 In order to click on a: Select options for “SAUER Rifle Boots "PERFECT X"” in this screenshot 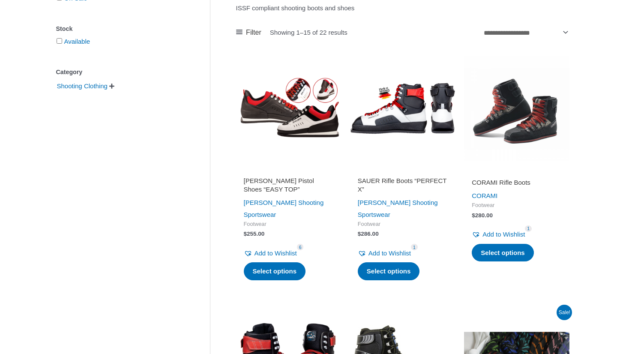, I will do `click(389, 271)`.